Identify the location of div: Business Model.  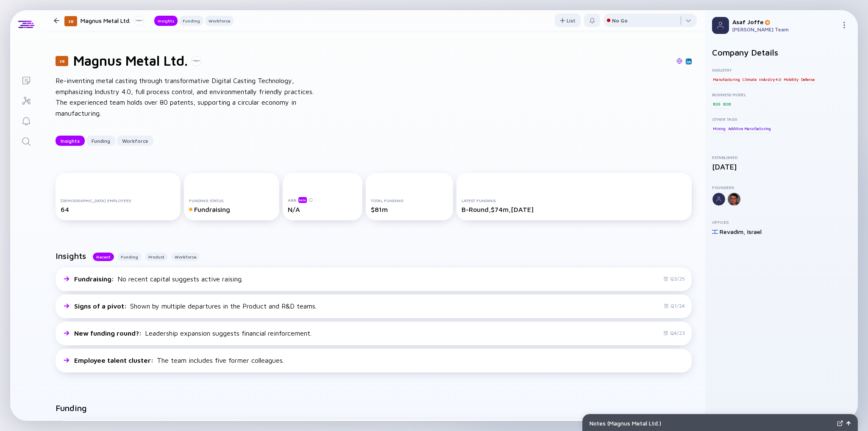
(781, 94).